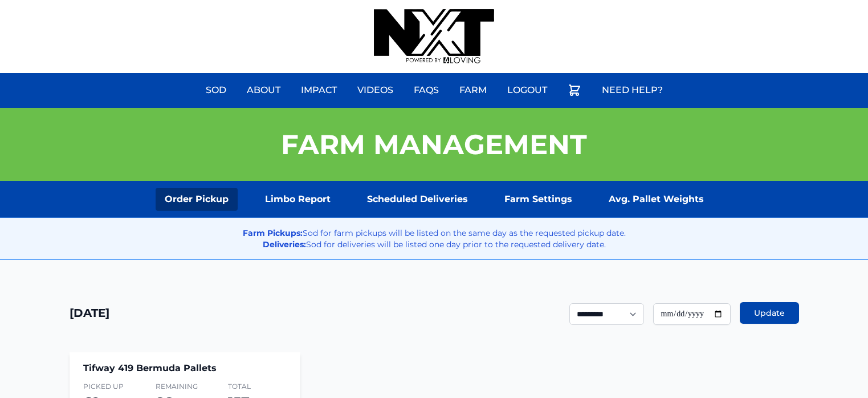 This screenshot has width=868, height=398. I want to click on a: Impact, so click(319, 90).